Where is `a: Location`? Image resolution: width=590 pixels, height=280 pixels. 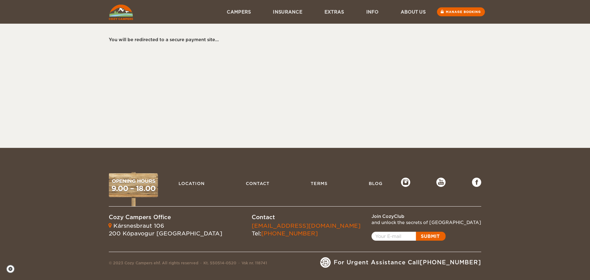 a: Location is located at coordinates (191, 183).